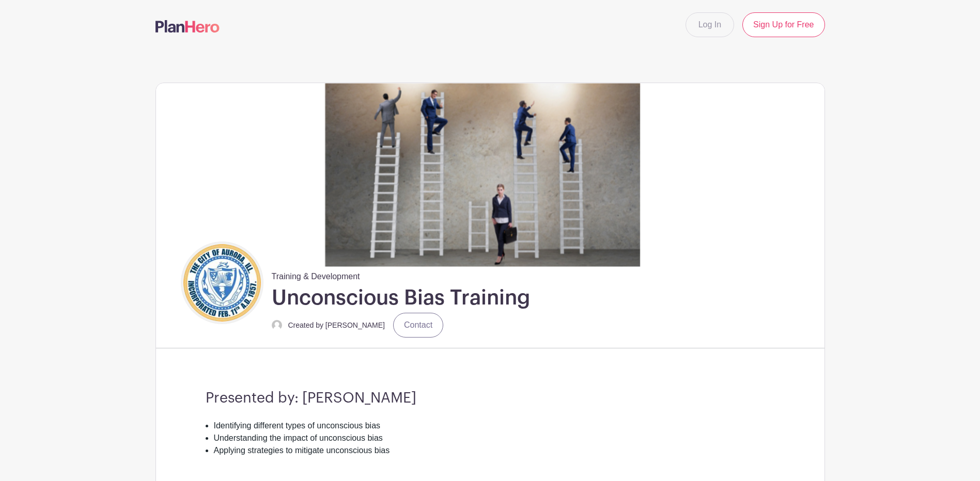 This screenshot has width=980, height=481. What do you see at coordinates (495, 426) in the screenshot?
I see `li: Identifying different types of unconscious bias` at bounding box center [495, 426].